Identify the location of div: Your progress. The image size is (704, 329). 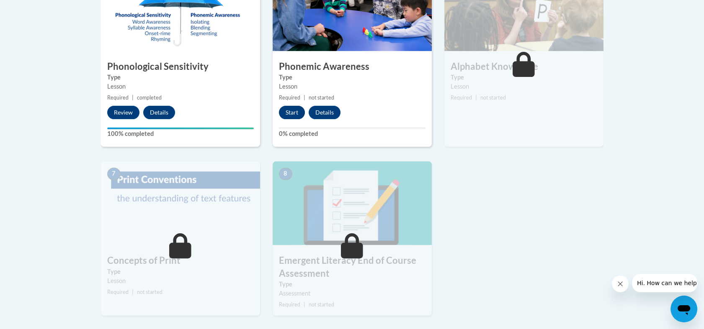
(180, 129).